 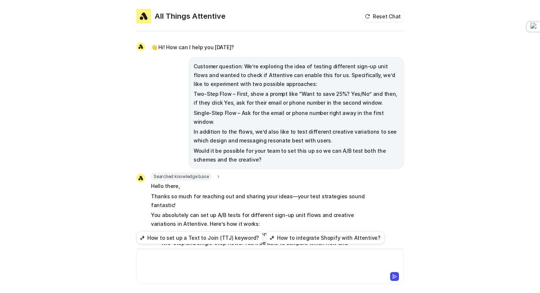 I want to click on p: Thanks so much for reaching out and sharing your ideas—your test strategies sound fantastic!, so click(x=258, y=201).